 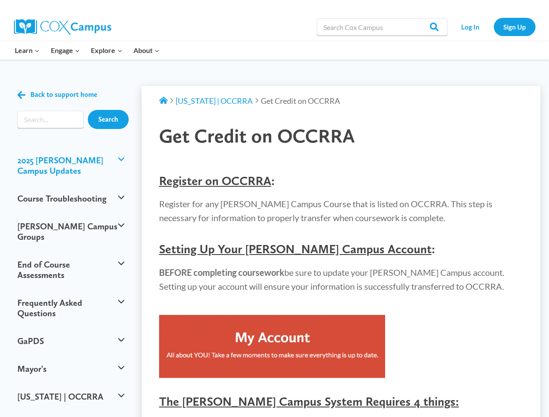 I want to click on a: Support Home, so click(x=163, y=101).